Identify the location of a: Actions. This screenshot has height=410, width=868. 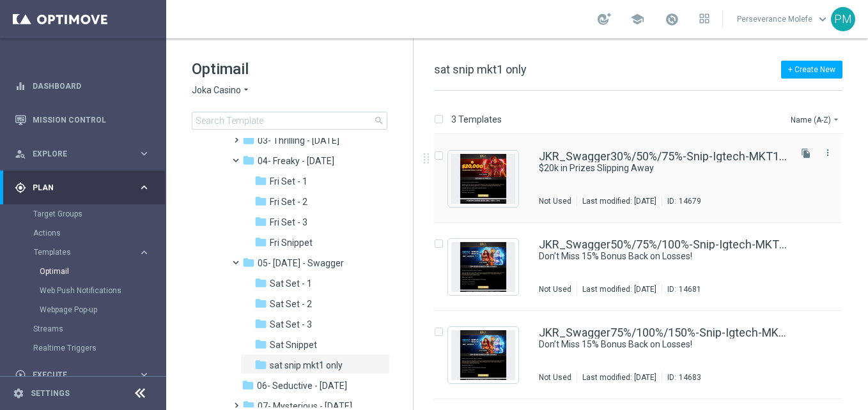
(83, 233).